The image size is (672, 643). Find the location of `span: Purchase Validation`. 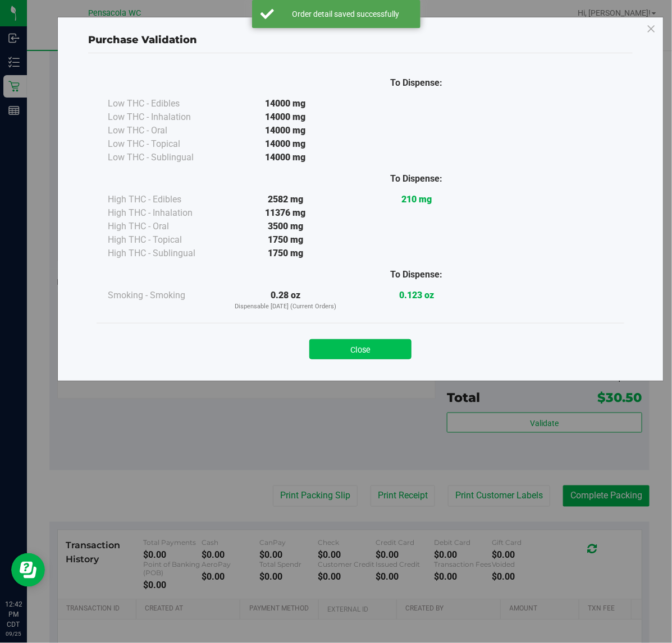

span: Purchase Validation is located at coordinates (143, 40).